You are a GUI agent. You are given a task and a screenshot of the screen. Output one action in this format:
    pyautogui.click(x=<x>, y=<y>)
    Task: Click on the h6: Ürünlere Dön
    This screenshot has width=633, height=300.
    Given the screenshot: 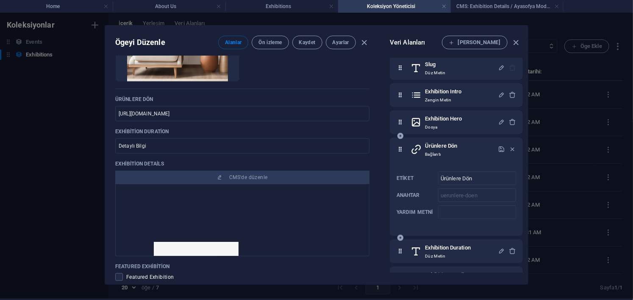 What is the action you would take?
    pyautogui.click(x=441, y=146)
    